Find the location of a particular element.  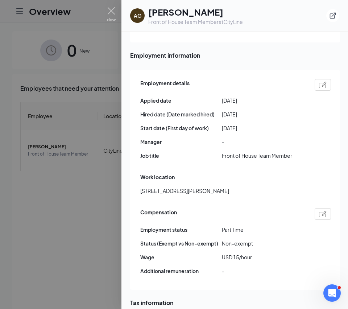

div: AG is located at coordinates (137, 16).